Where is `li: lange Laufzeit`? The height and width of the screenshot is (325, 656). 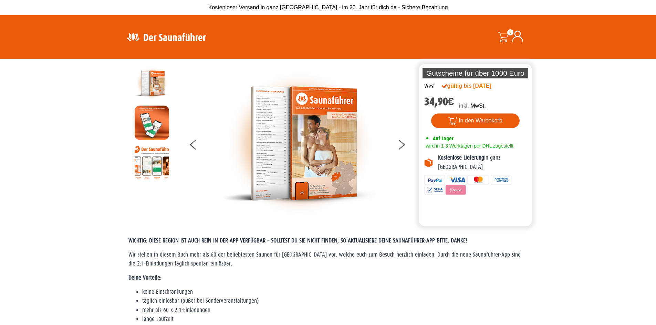 li: lange Laufzeit is located at coordinates (335, 319).